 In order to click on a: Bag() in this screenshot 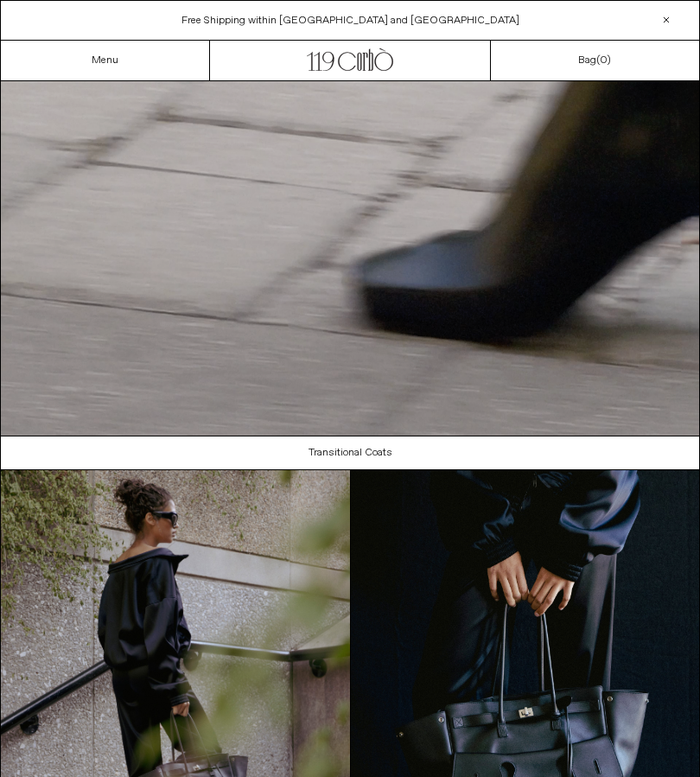, I will do `click(595, 60)`.